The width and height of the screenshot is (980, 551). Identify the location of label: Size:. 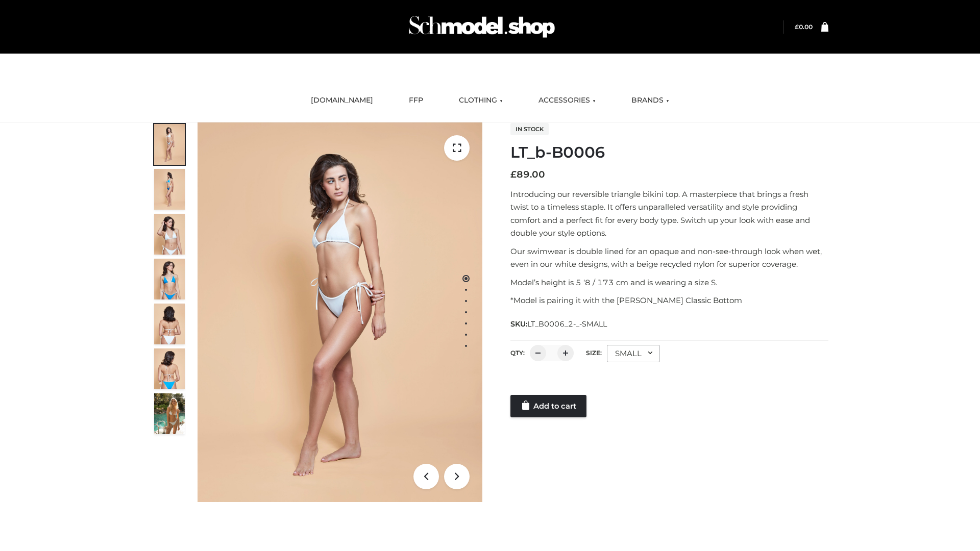
(593, 353).